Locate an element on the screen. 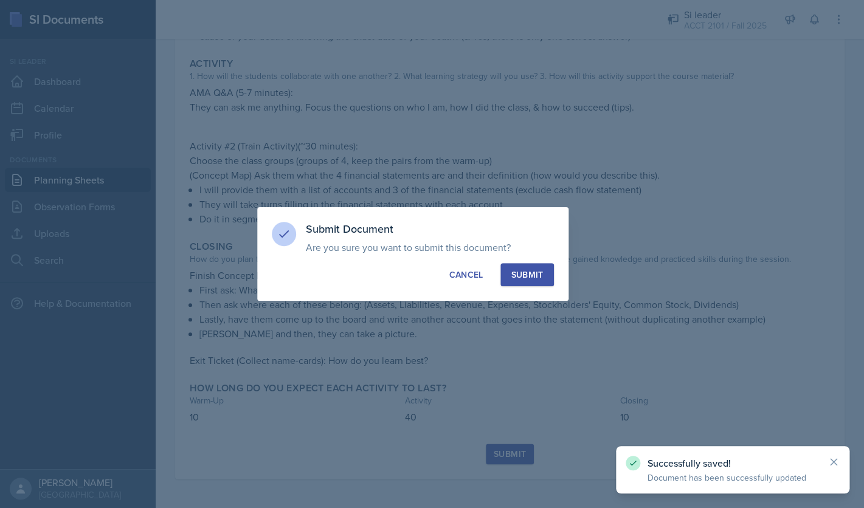 This screenshot has width=864, height=508. button: Submit is located at coordinates (526, 275).